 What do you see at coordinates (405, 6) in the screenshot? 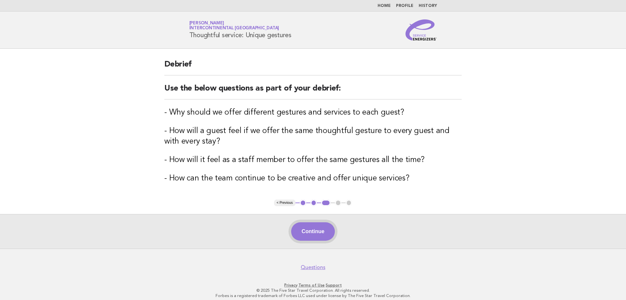
I see `a: Profile` at bounding box center [405, 6].